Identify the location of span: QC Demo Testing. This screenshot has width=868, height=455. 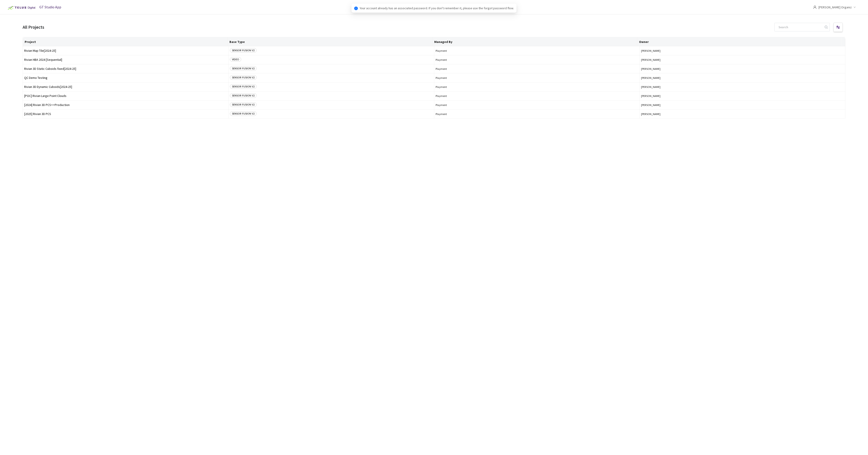
(125, 78).